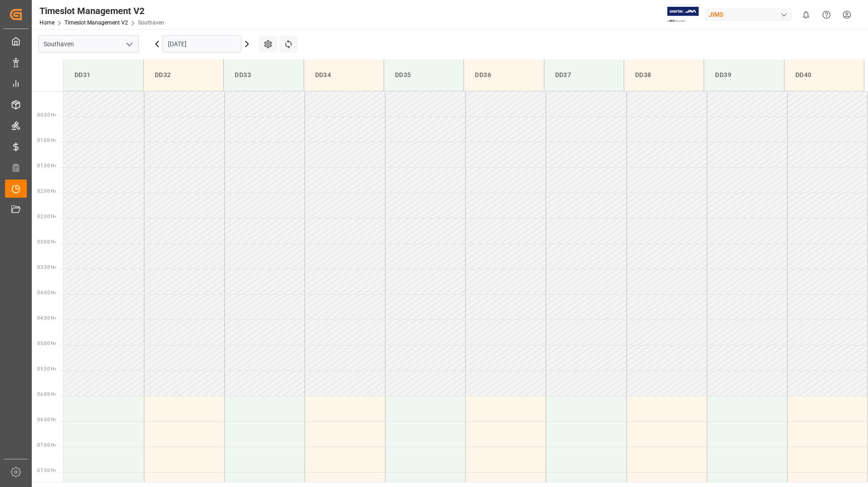  What do you see at coordinates (46, 191) in the screenshot?
I see `span: 02:00 Hr` at bounding box center [46, 191].